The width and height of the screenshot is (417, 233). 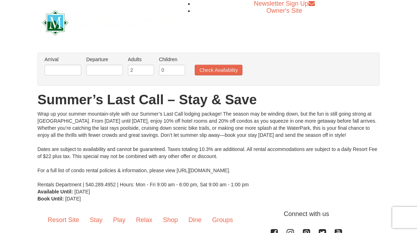 What do you see at coordinates (141, 59) in the screenshot?
I see `label: Adults` at bounding box center [141, 59].